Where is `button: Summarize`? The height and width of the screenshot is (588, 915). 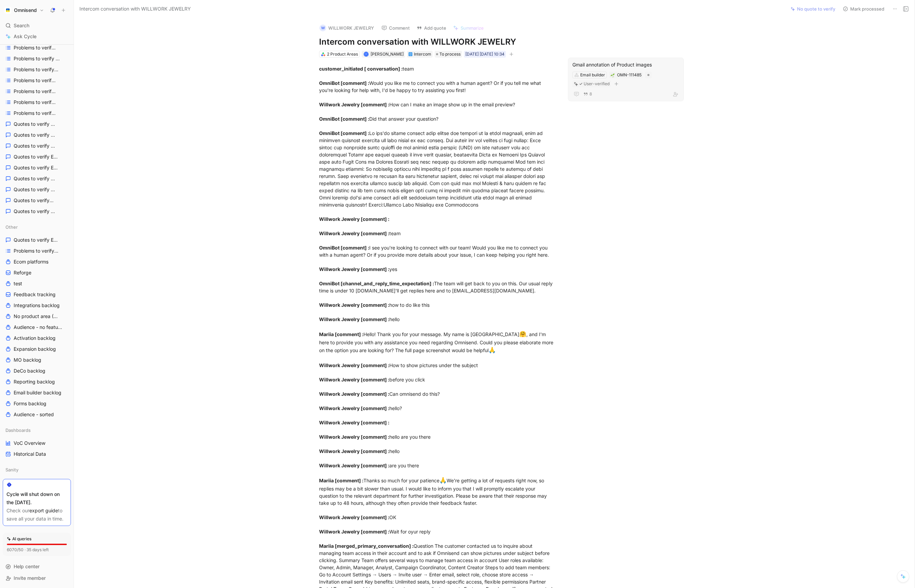 button: Summarize is located at coordinates (468, 28).